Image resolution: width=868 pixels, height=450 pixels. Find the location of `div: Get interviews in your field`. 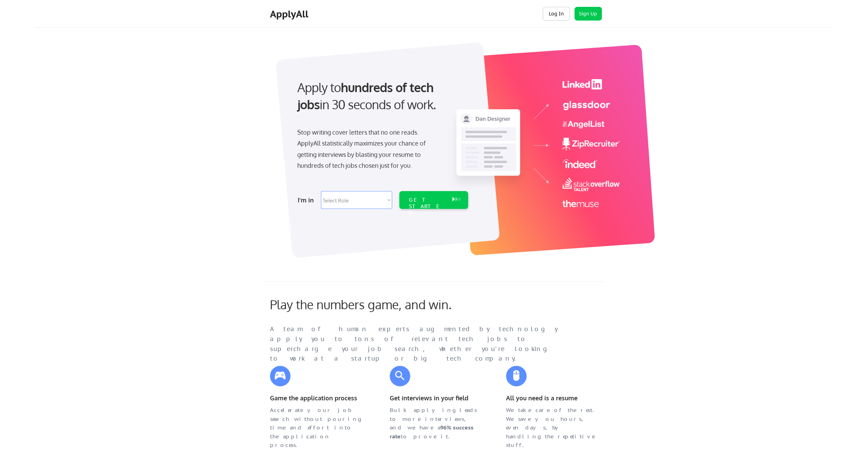

div: Get interviews in your field is located at coordinates (436, 398).